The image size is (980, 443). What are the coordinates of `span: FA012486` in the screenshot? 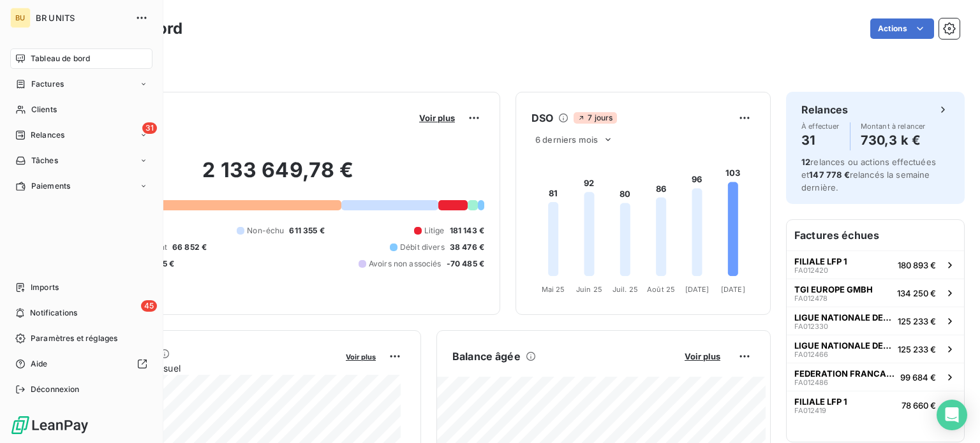 It's located at (811, 383).